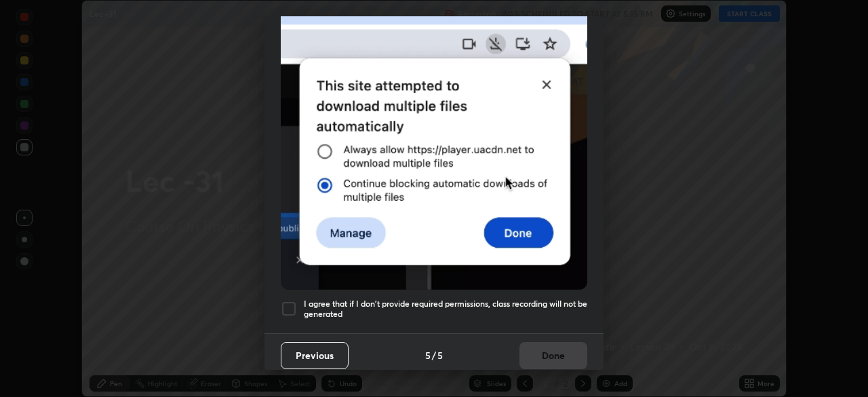  I want to click on h5: I agree that if I don't provide required permissions, class recording will not be generated, so click(445, 309).